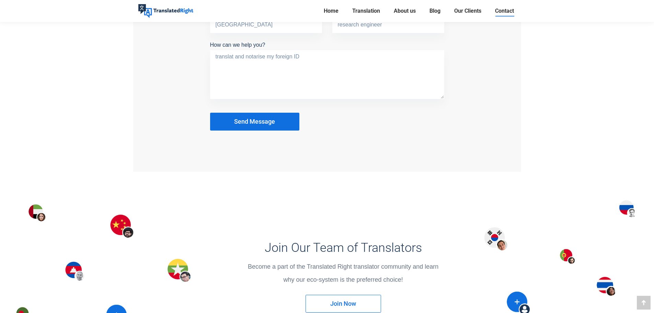  What do you see at coordinates (388, 18) in the screenshot?
I see `label: Title` at bounding box center [388, 18].